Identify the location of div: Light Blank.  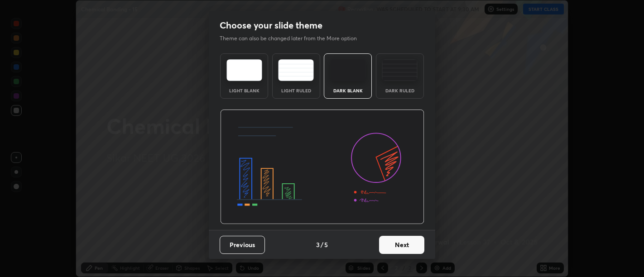
(244, 90).